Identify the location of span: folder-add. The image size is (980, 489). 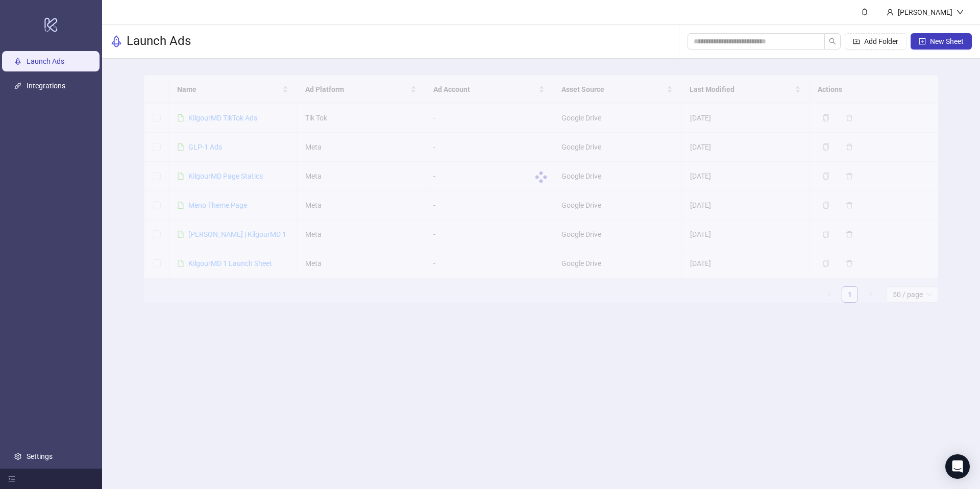
(857, 41).